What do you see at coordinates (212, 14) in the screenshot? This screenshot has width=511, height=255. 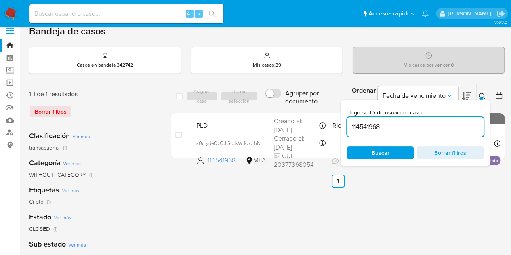 I see `button: search-icon` at bounding box center [212, 14].